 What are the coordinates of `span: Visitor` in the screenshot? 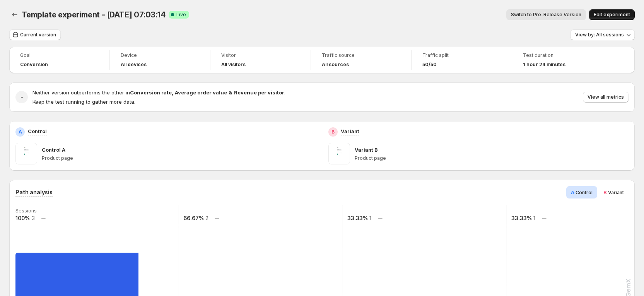 It's located at (261, 55).